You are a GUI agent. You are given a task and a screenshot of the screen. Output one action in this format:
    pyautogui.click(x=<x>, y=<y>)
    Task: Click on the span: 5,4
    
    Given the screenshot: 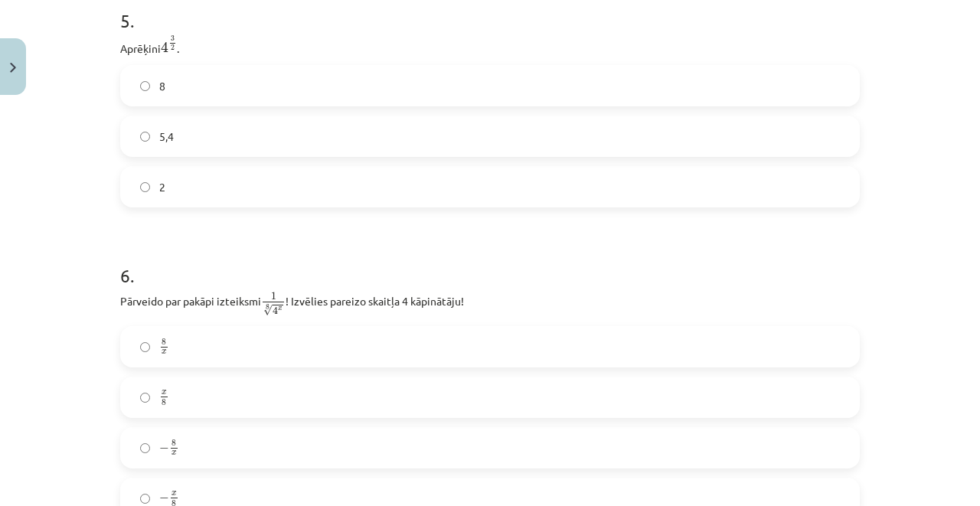 What is the action you would take?
    pyautogui.click(x=166, y=137)
    